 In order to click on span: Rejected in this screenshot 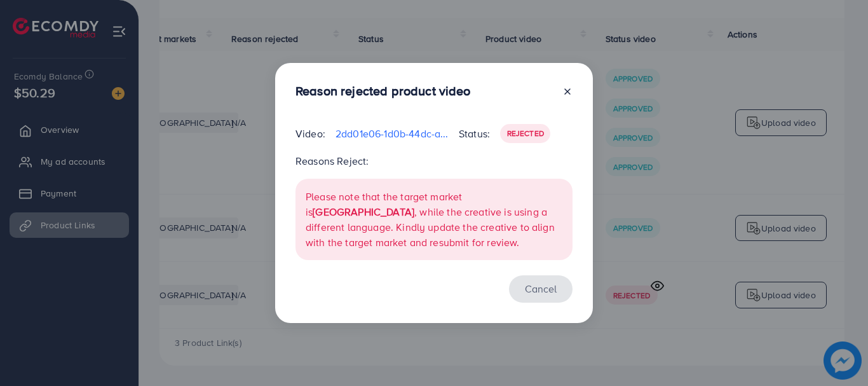, I will do `click(525, 133)`.